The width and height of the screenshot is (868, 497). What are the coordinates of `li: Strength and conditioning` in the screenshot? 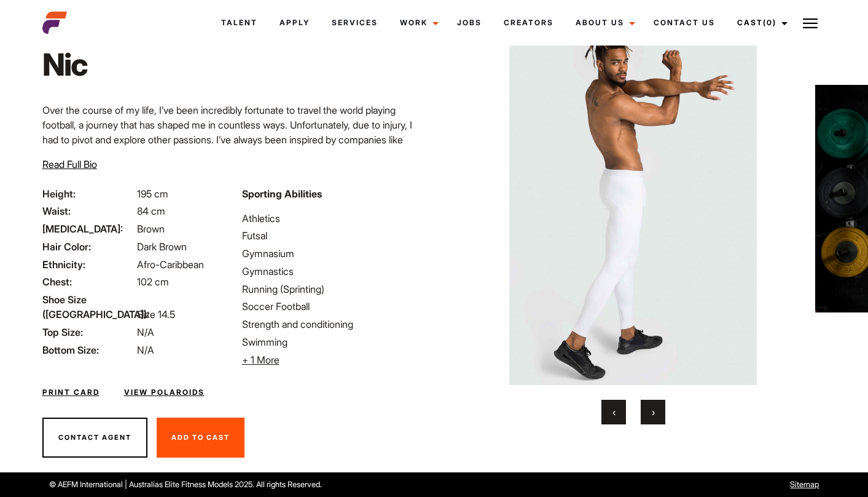 It's located at (334, 324).